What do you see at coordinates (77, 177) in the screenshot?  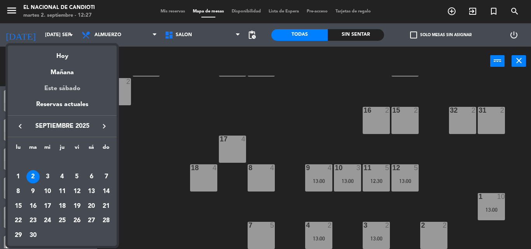 I see `td: 5 de septiembre de 2025` at bounding box center [77, 177].